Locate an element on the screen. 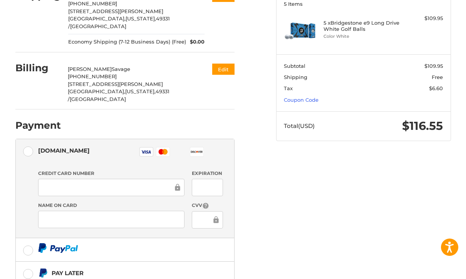 The width and height of the screenshot is (466, 279). span: Subtotal is located at coordinates (294, 66).